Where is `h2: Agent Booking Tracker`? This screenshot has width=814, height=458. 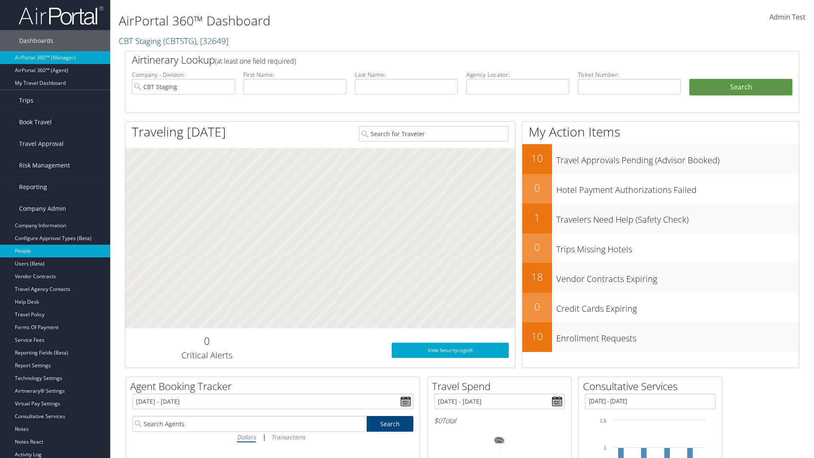
h2: Agent Booking Tracker is located at coordinates (275, 386).